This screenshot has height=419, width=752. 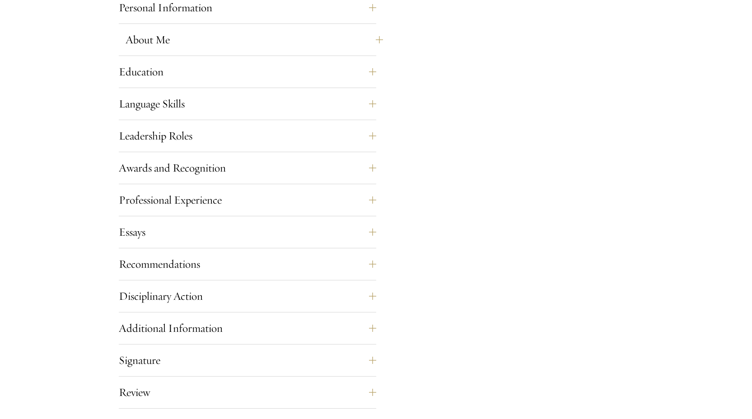 What do you see at coordinates (247, 296) in the screenshot?
I see `button: Disciplinary Action` at bounding box center [247, 296].